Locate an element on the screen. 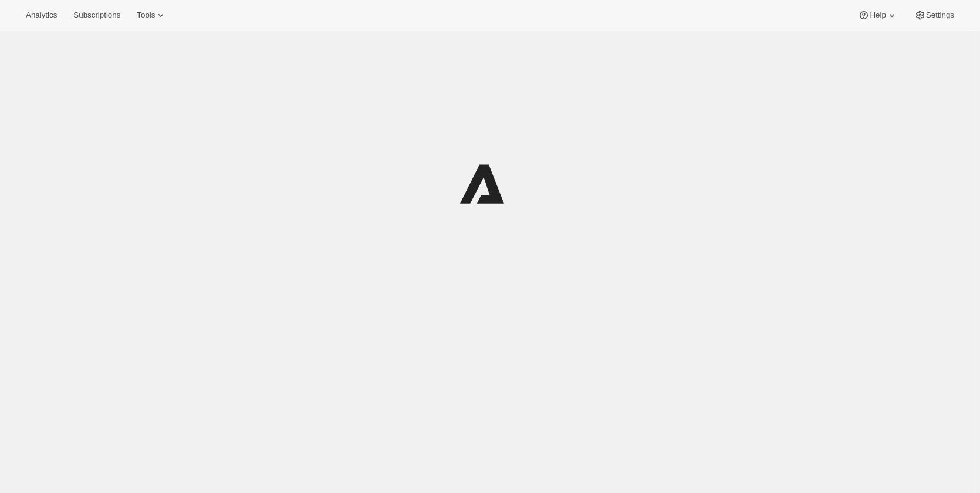 The width and height of the screenshot is (980, 493). span: Settings is located at coordinates (940, 16).